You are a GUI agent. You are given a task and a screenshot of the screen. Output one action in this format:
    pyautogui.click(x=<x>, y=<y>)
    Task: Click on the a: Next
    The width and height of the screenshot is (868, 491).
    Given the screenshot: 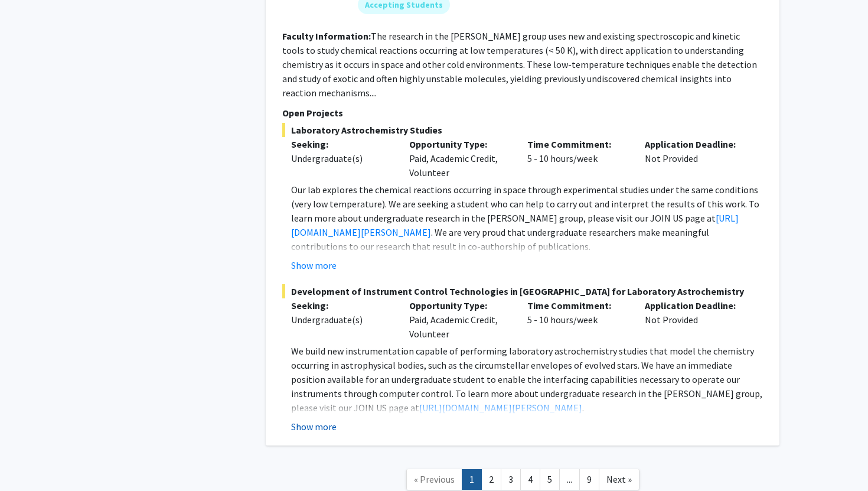 What is the action you would take?
    pyautogui.click(x=619, y=479)
    